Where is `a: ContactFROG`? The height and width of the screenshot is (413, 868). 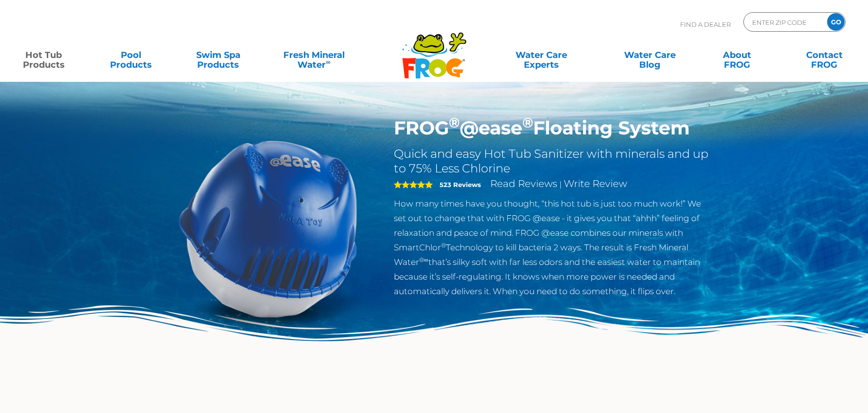
a: ContactFROG is located at coordinates (824, 55).